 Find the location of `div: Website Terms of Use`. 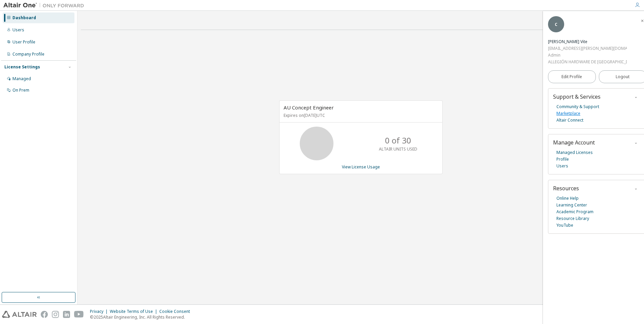

div: Website Terms of Use is located at coordinates (134, 311).